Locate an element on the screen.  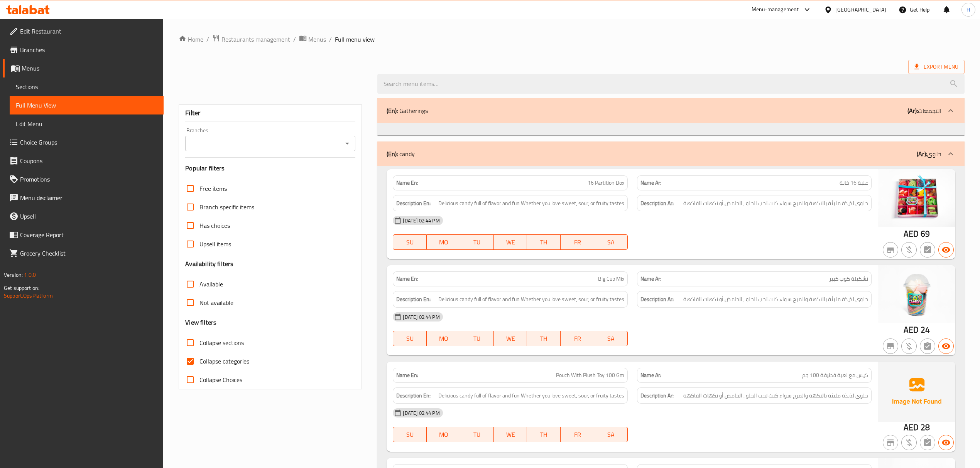
span: تشكيلة كوب كبير is located at coordinates (848, 279).